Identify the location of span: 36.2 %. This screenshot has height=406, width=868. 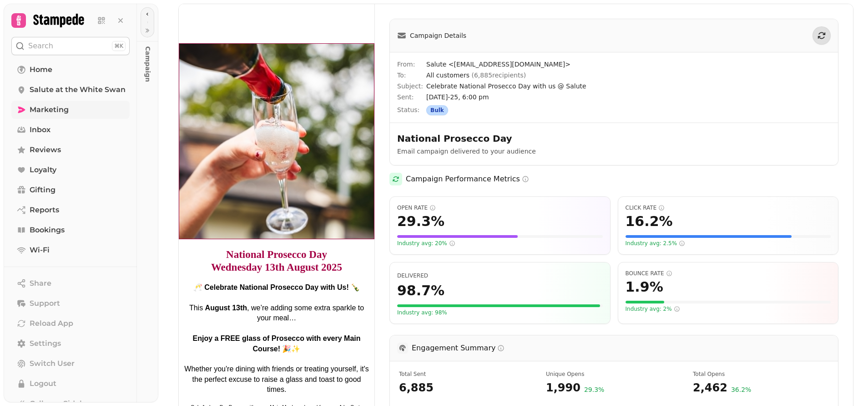
(741, 390).